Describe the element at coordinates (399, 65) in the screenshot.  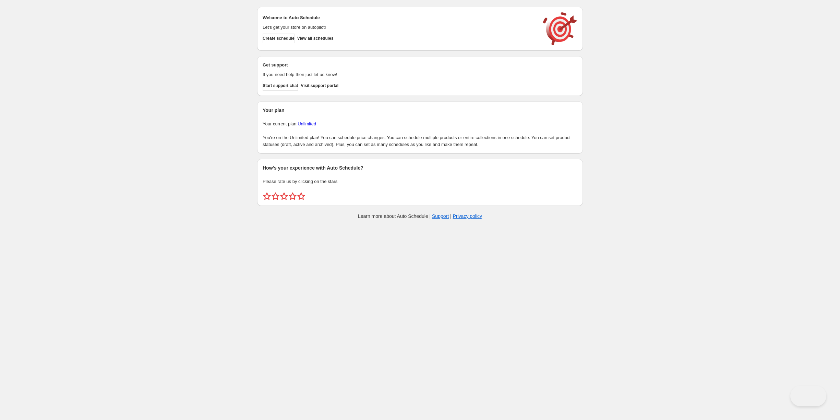
I see `h2: Get support` at that location.